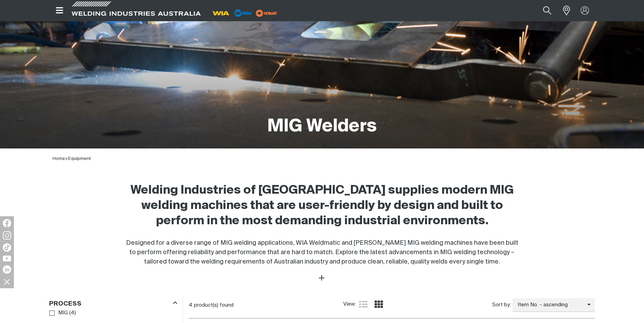 This screenshot has width=644, height=323. What do you see at coordinates (392, 305) in the screenshot?
I see `section: Product list controls` at bounding box center [392, 305].